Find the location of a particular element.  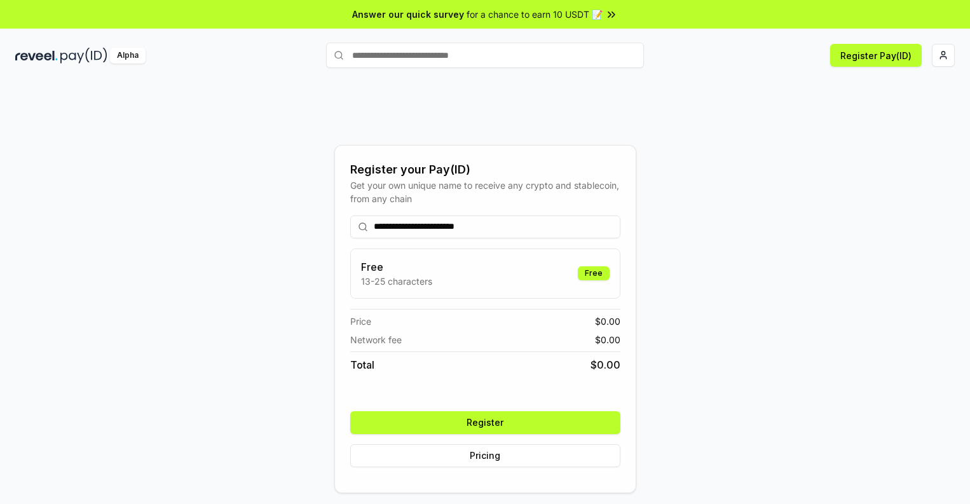

div: Register your Pay(ID) is located at coordinates (485, 170).